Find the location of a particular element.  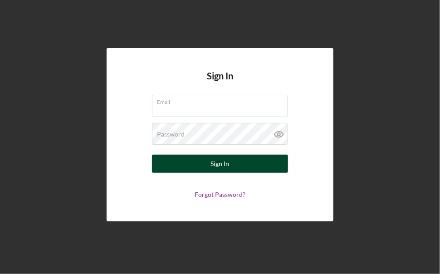

a: Forgot Password? is located at coordinates (220, 194).